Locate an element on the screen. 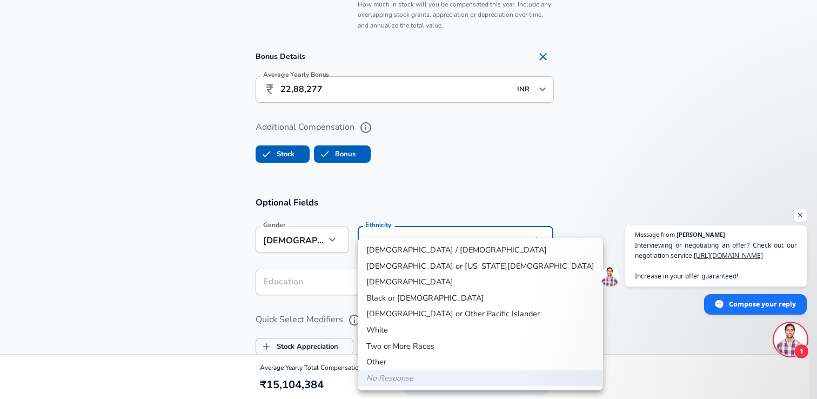  span: Interviewing or negotiating an offer? Check out our negotiation service: Increase in your offer g... is located at coordinates (716, 261).